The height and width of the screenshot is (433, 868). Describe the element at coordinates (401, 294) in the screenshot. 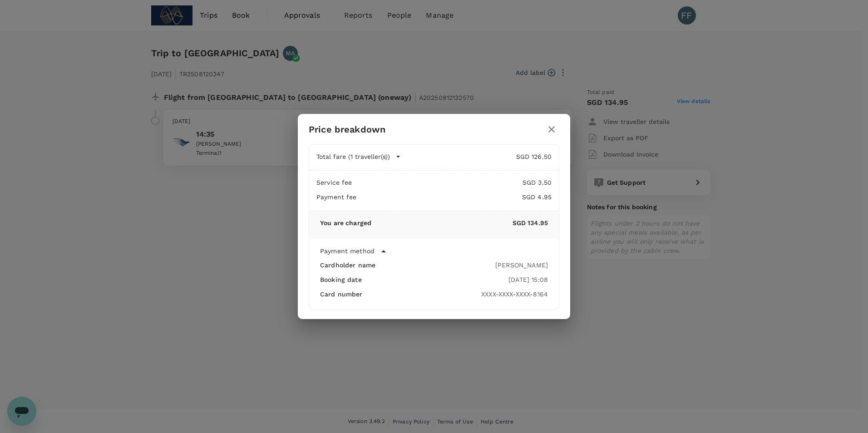

I see `div: Card number` at that location.